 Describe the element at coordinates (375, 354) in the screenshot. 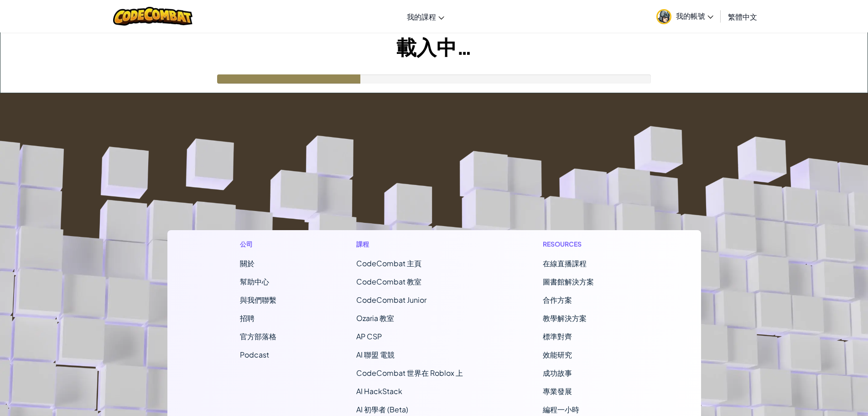

I see `a: AI 聯盟 電競` at that location.